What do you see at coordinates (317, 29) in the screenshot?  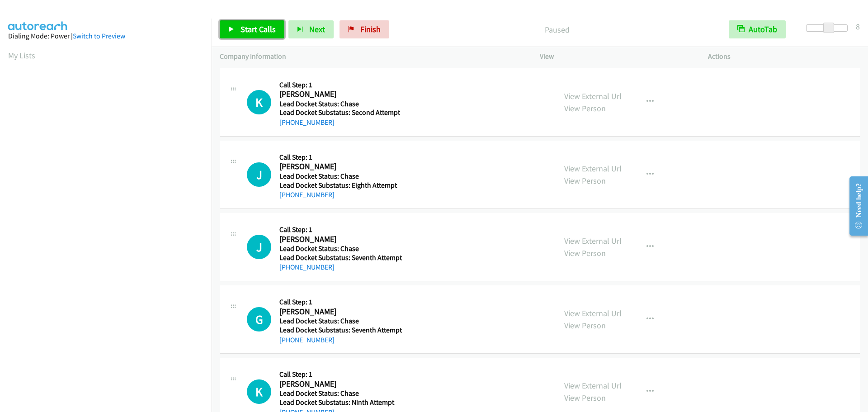 I see `span: Next` at bounding box center [317, 29].